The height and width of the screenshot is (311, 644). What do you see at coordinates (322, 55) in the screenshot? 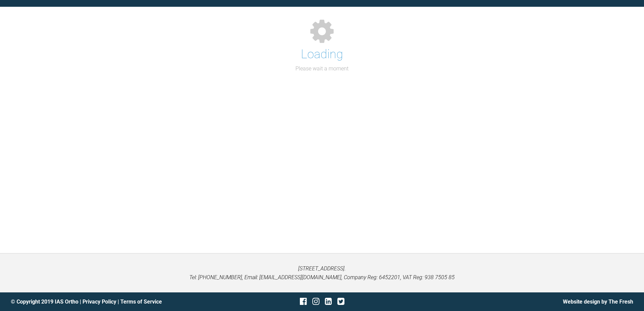
I see `h1: Loading` at bounding box center [322, 55].